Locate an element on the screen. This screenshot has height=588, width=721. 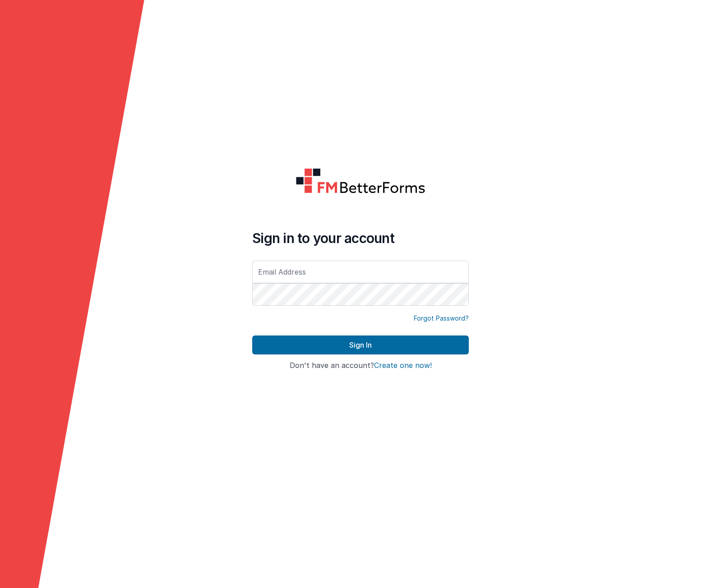
button: Sign In is located at coordinates (360, 345).